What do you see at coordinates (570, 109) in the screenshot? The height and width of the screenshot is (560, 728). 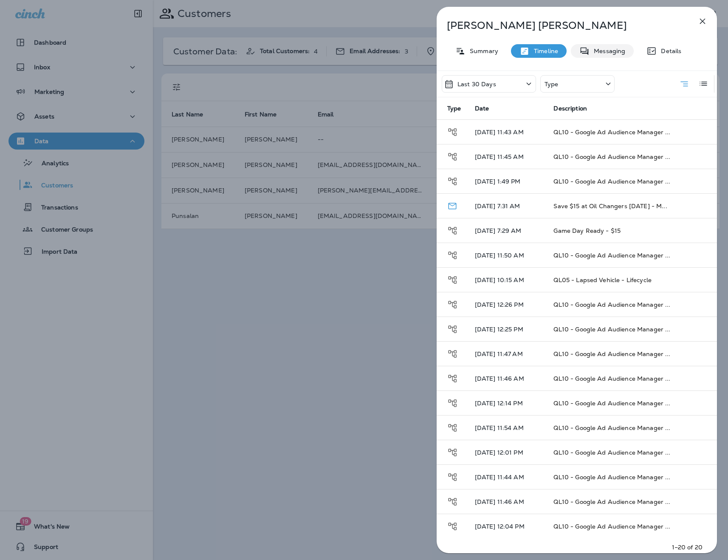 I see `span: Description` at bounding box center [570, 109].